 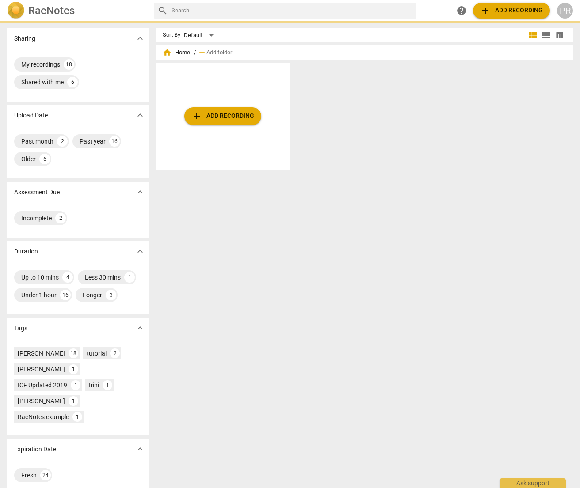 What do you see at coordinates (37, 141) in the screenshot?
I see `div: Past month` at bounding box center [37, 141].